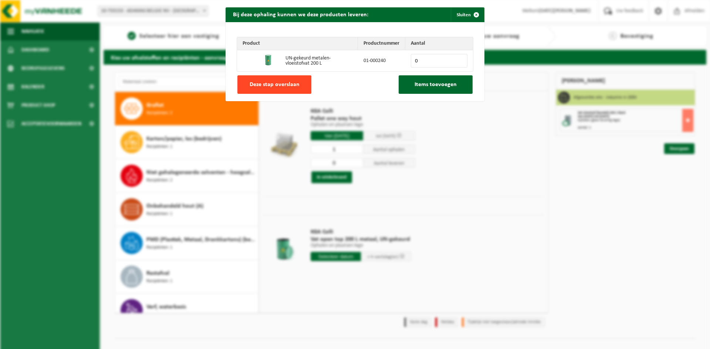 The image size is (710, 349). I want to click on span: Deze stap overslaan, so click(274, 85).